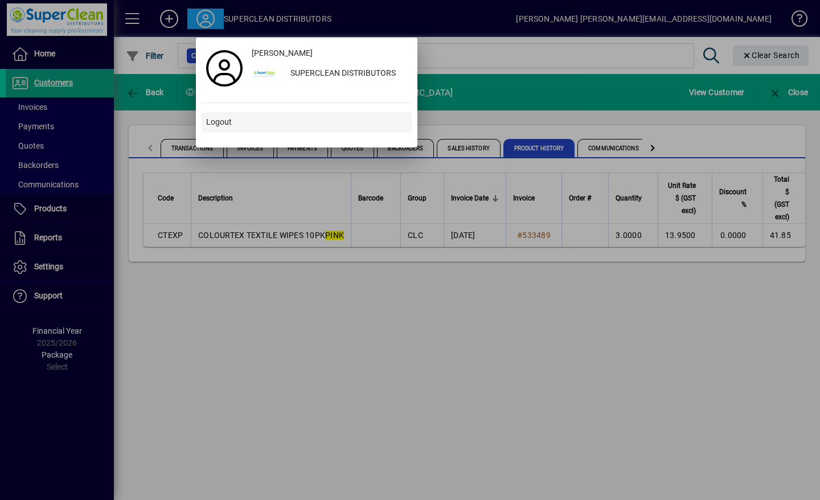  What do you see at coordinates (224, 68) in the screenshot?
I see `a: Profile` at bounding box center [224, 68].